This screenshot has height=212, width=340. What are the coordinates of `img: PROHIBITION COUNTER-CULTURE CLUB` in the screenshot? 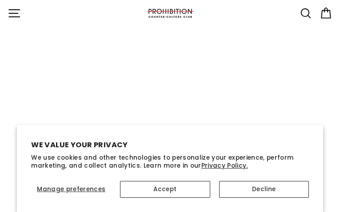 It's located at (170, 13).